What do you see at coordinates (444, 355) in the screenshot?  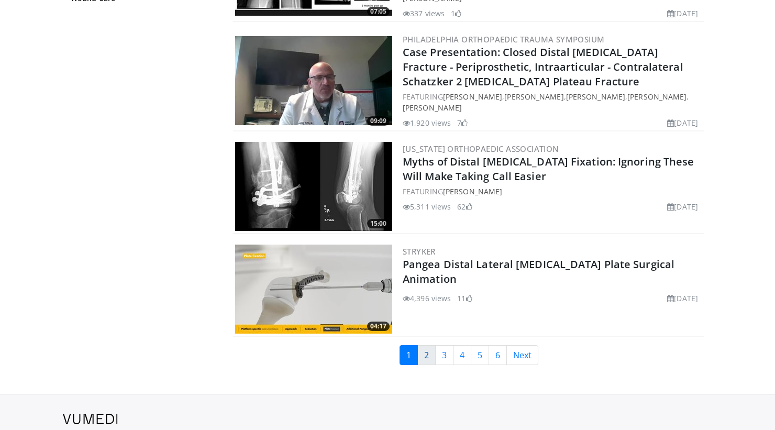 I see `a: 3` at bounding box center [444, 355].